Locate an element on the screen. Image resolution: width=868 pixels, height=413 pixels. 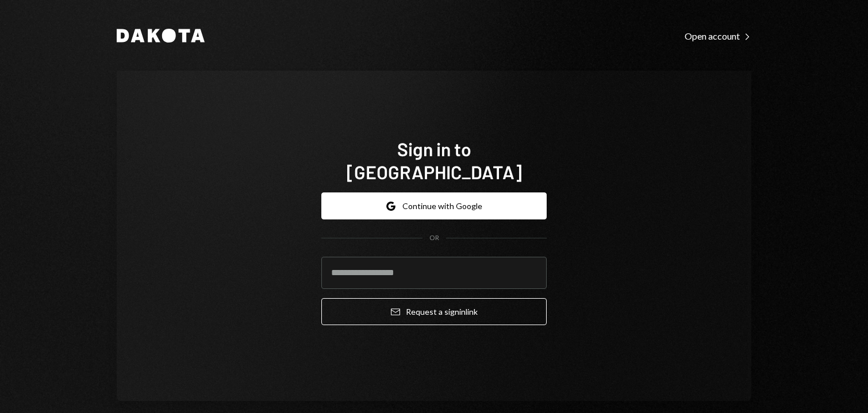
button: Continue with Google is located at coordinates (434, 206).